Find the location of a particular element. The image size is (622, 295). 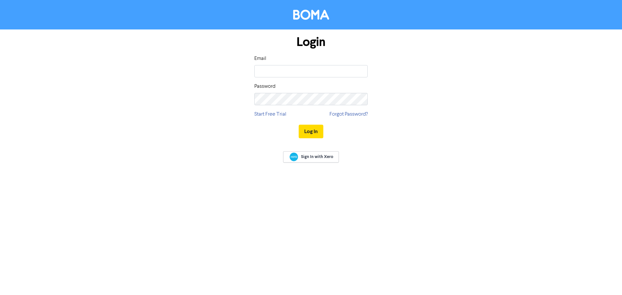

a: Forgot Password? is located at coordinates (349, 114).